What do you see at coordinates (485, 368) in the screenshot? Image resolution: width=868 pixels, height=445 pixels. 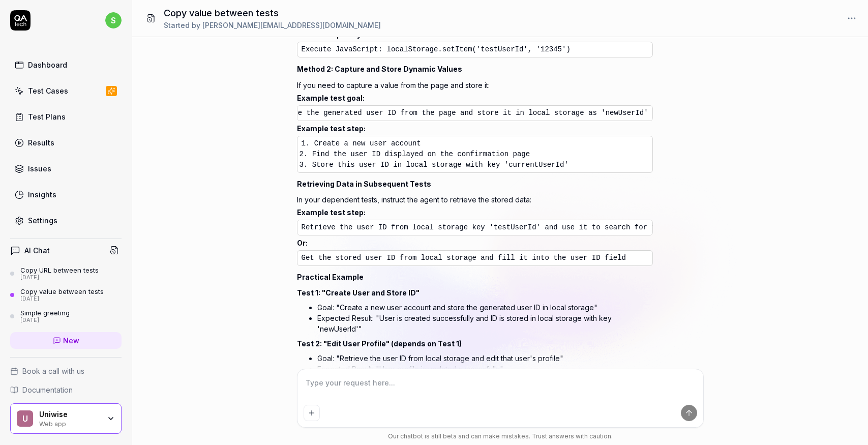 I see `li: Expected Result: "User profile is updated successfully"` at bounding box center [485, 368].